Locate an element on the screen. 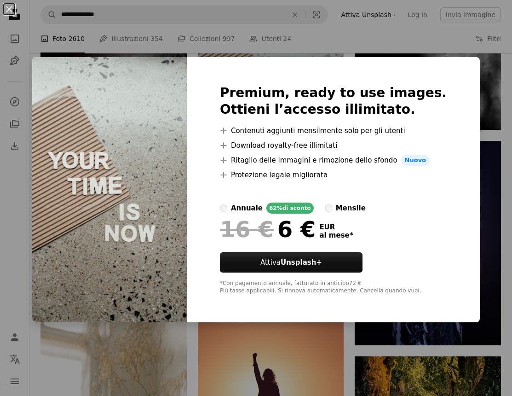 The height and width of the screenshot is (396, 512). span: Nuovo is located at coordinates (416, 160).